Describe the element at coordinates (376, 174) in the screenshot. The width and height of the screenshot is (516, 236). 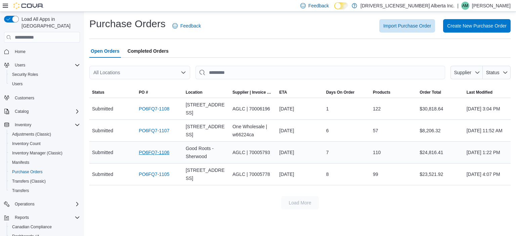
I see `span: 99` at that location.